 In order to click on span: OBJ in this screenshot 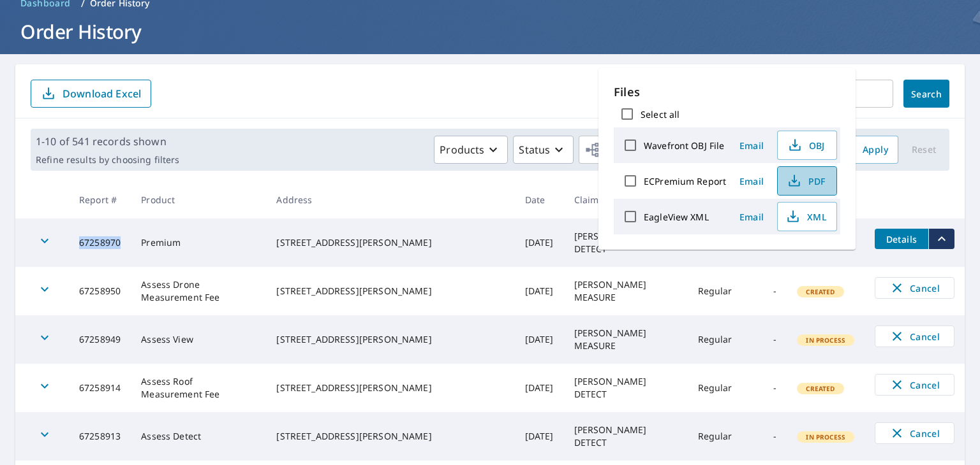, I will do `click(806, 146)`.